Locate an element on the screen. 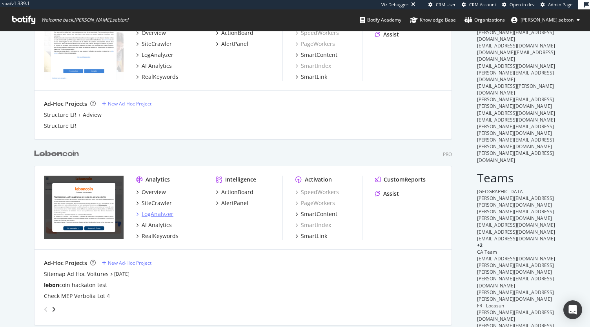 The height and width of the screenshot is (327, 590). div: Assist is located at coordinates (391, 194).